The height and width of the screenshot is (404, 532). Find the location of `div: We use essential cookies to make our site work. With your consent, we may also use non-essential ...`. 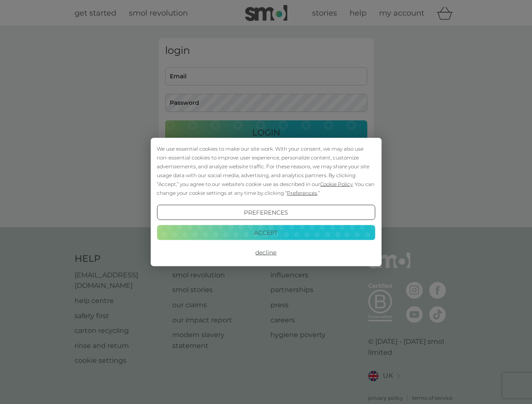

div: We use essential cookies to make our site work. With your consent, we may also use non-essential ... is located at coordinates (266, 171).